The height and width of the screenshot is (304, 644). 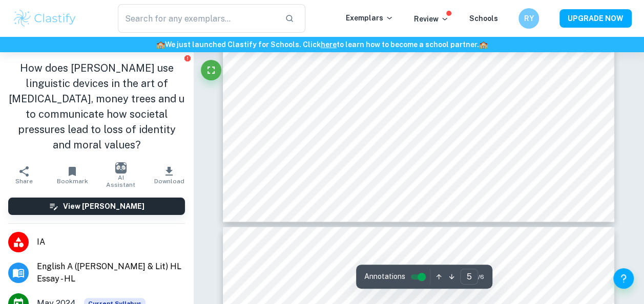 I want to click on span: AI Assistant, so click(x=121, y=181).